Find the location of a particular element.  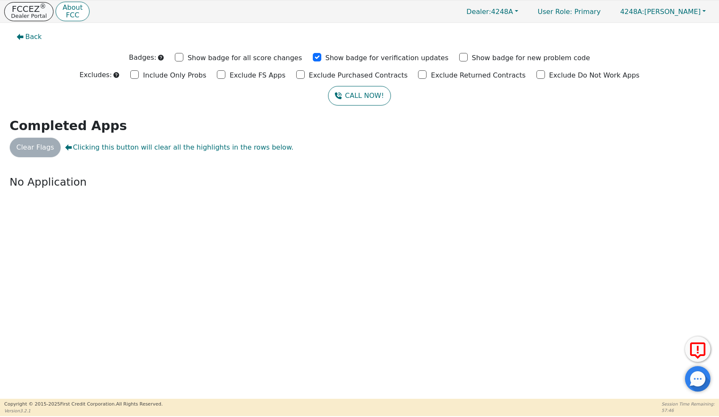

p: 57:46 is located at coordinates (688, 411).